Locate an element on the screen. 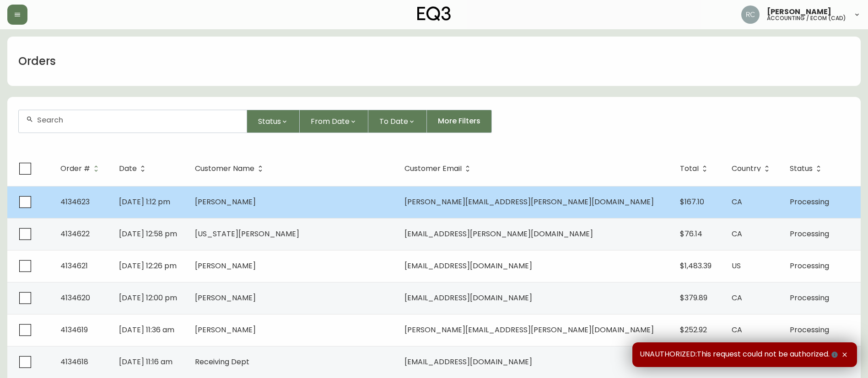 This screenshot has height=378, width=868. span: $1,483.39 is located at coordinates (695, 266).